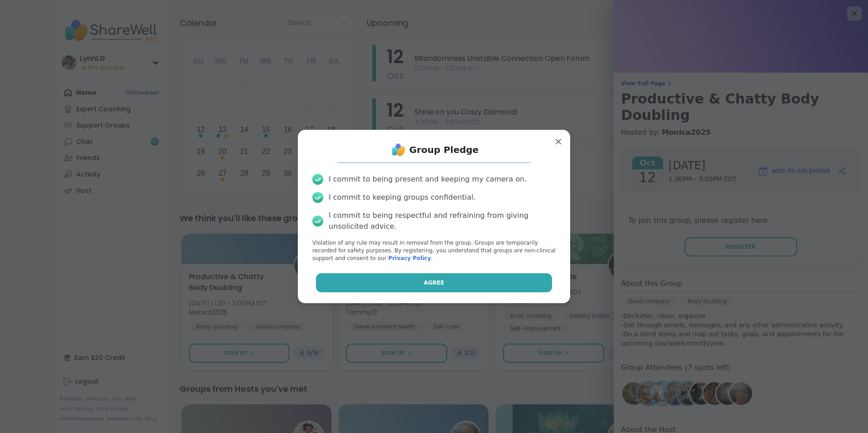 The width and height of the screenshot is (868, 433). What do you see at coordinates (434, 283) in the screenshot?
I see `span: Agree` at bounding box center [434, 283].